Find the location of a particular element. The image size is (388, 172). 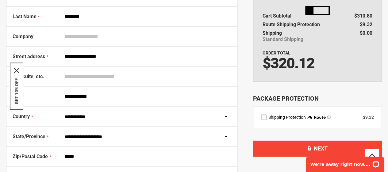

span: Country is located at coordinates (21, 116).